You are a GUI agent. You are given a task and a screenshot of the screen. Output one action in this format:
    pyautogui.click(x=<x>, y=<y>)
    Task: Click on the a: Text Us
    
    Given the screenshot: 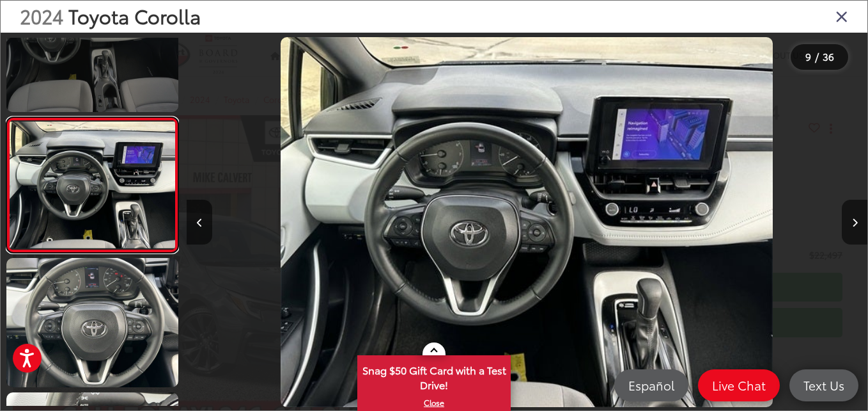 What is the action you would take?
    pyautogui.click(x=824, y=385)
    